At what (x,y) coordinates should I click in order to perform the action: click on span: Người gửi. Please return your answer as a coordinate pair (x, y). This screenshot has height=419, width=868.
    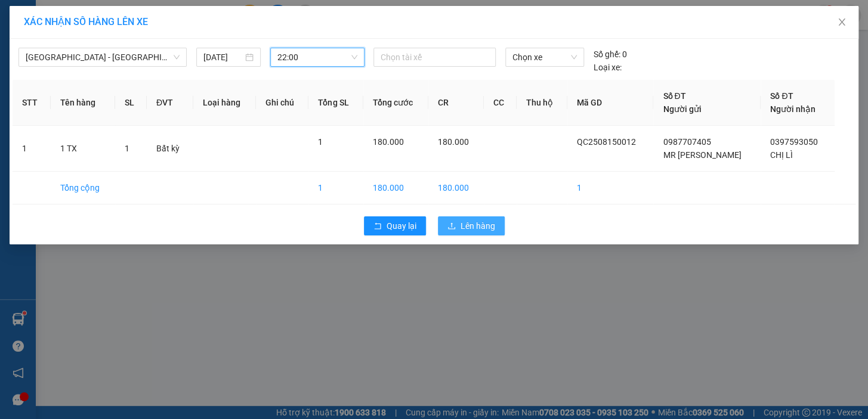
    Looking at the image, I should click on (682, 110).